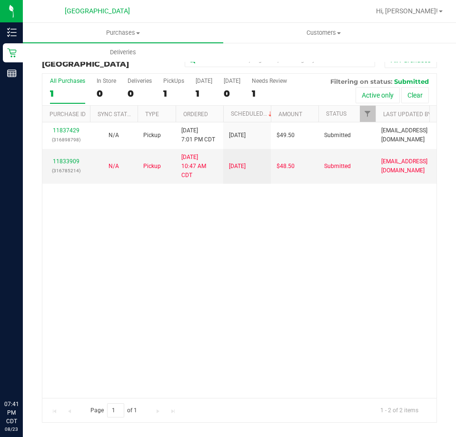  What do you see at coordinates (291, 114) in the screenshot?
I see `a: Amount` at bounding box center [291, 114].